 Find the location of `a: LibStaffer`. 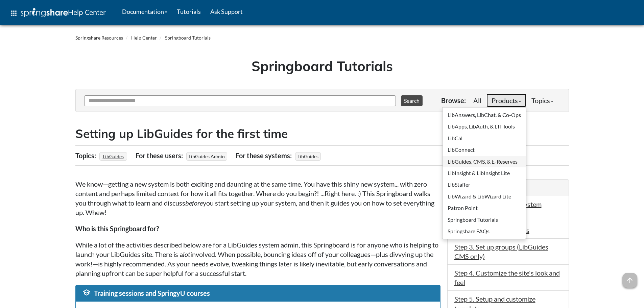

a: LibStaffer is located at coordinates (484, 185).